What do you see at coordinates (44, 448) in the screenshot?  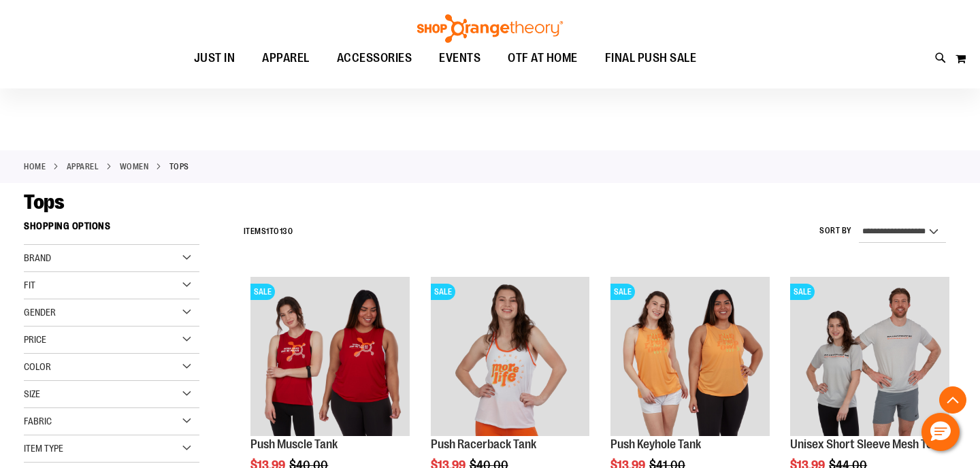 I see `span: Item Type` at bounding box center [44, 448].